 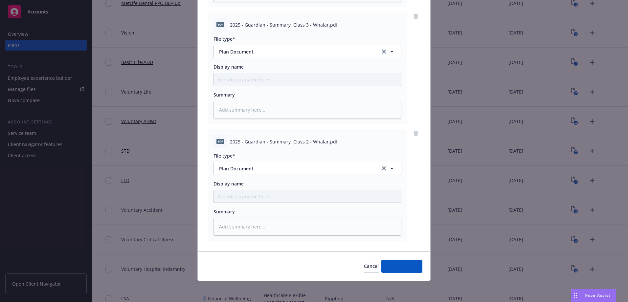 What do you see at coordinates (284, 142) in the screenshot?
I see `span: 2025 - Guardian - Summary, Class 2 - Whalar.pdf` at bounding box center [284, 142].